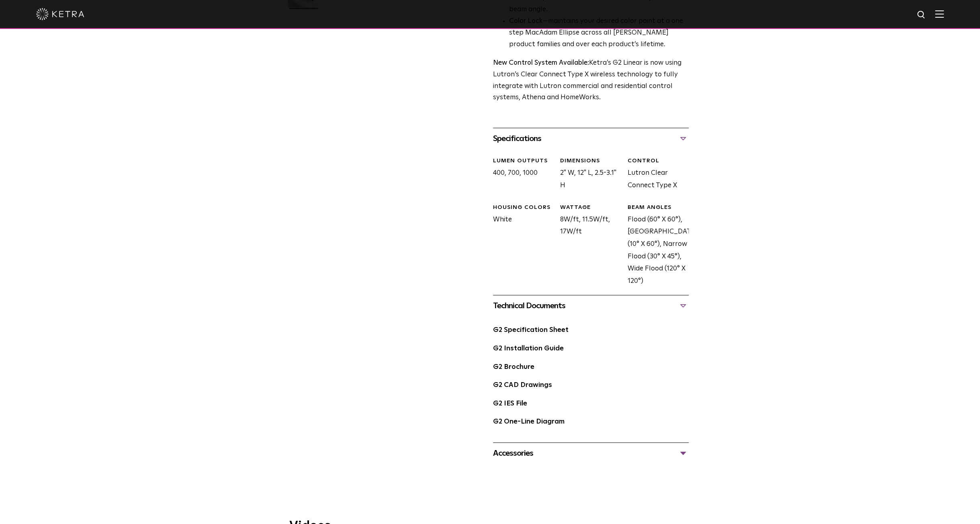 The height and width of the screenshot is (524, 980). I want to click on a: G2 Brochure, so click(513, 367).